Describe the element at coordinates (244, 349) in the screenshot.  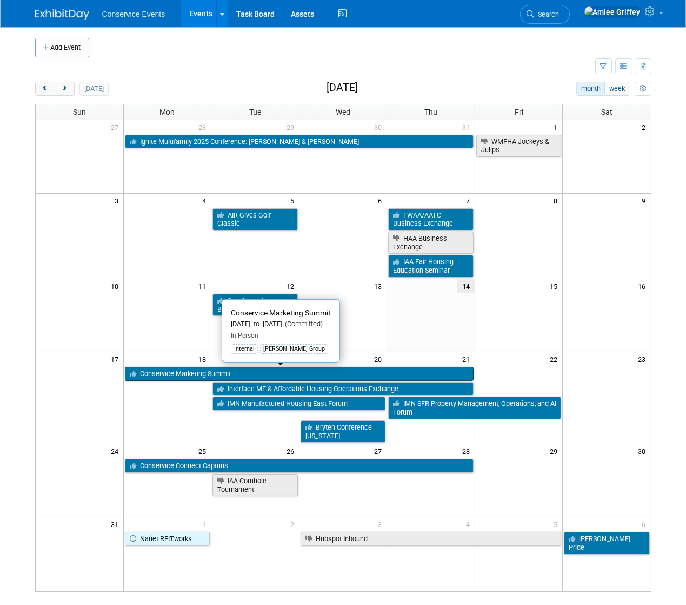
I see `div: Internal` at that location.